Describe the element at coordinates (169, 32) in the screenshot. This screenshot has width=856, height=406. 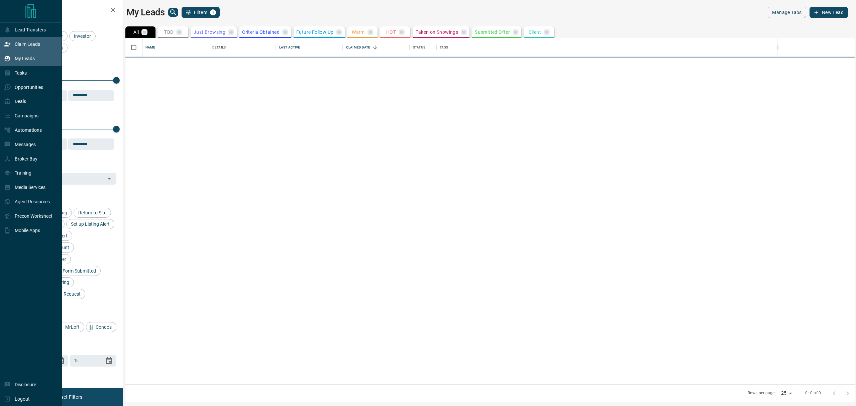
I see `p: TBD` at that location.